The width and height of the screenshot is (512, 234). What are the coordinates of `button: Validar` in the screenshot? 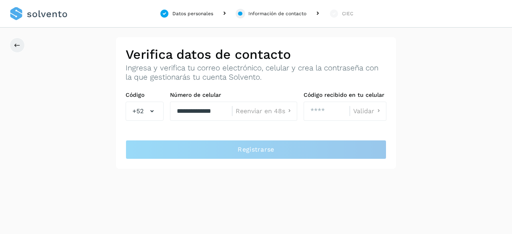 It's located at (368, 111).